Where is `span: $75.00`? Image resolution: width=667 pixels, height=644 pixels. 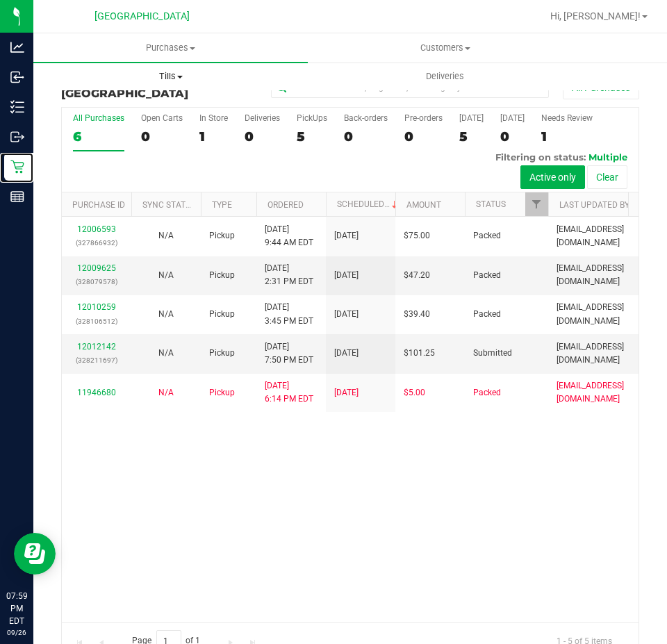
span: $75.00 is located at coordinates (417, 235).